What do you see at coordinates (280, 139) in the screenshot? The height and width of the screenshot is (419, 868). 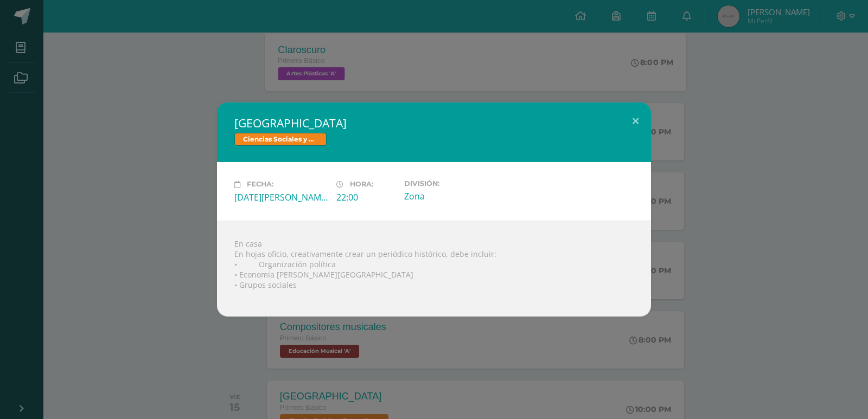 I see `span: Ciencias Sociales y Formación Ciudadana` at bounding box center [280, 139].